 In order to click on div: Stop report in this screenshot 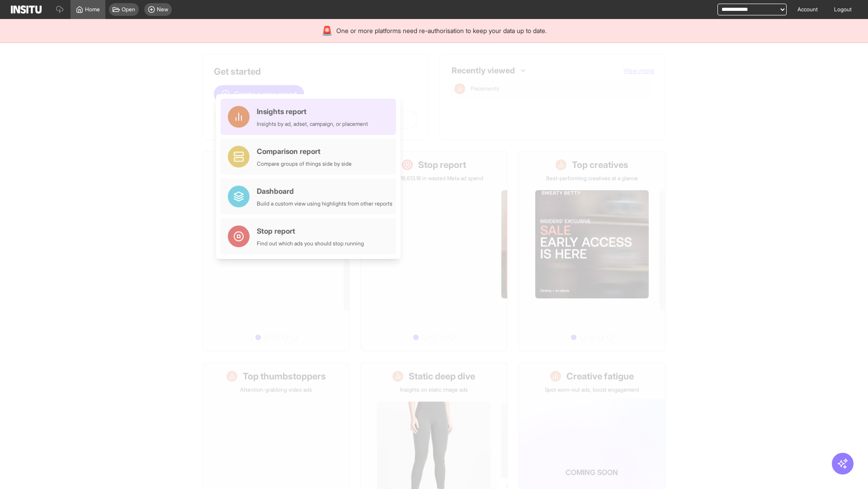, I will do `click(311, 231)`.